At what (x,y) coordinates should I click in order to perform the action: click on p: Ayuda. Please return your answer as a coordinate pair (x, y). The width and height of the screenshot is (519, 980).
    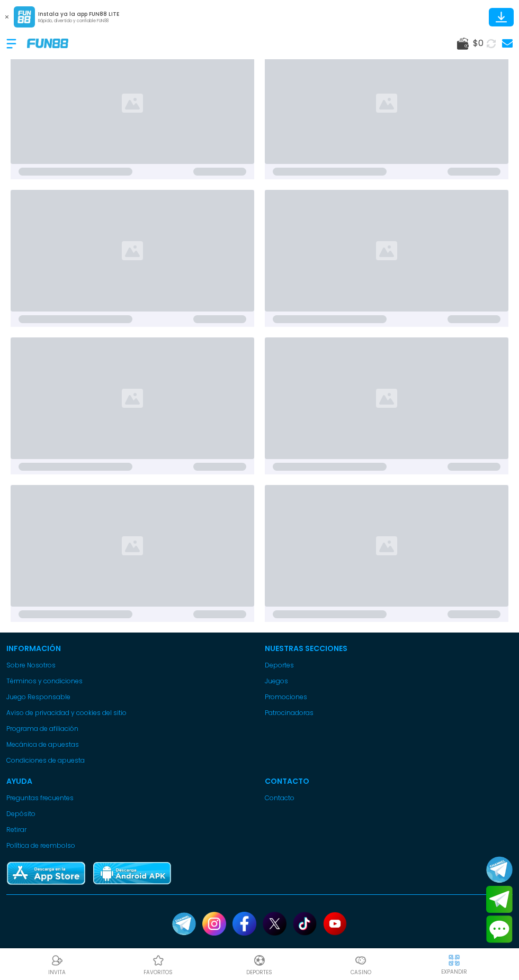
    Looking at the image, I should click on (130, 781).